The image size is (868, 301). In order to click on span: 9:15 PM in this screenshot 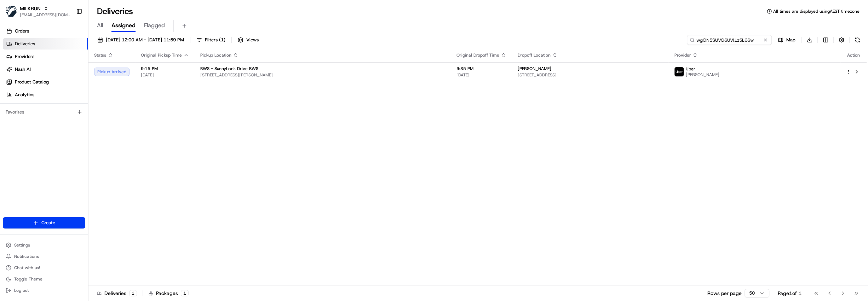, I will do `click(165, 69)`.